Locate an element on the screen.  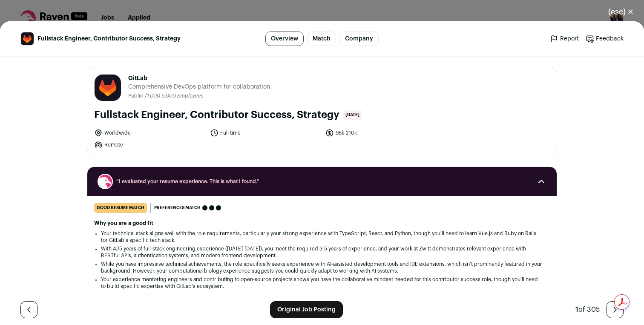
span: “I evaluated your resume experience. This is what I found.” is located at coordinates (322, 181).